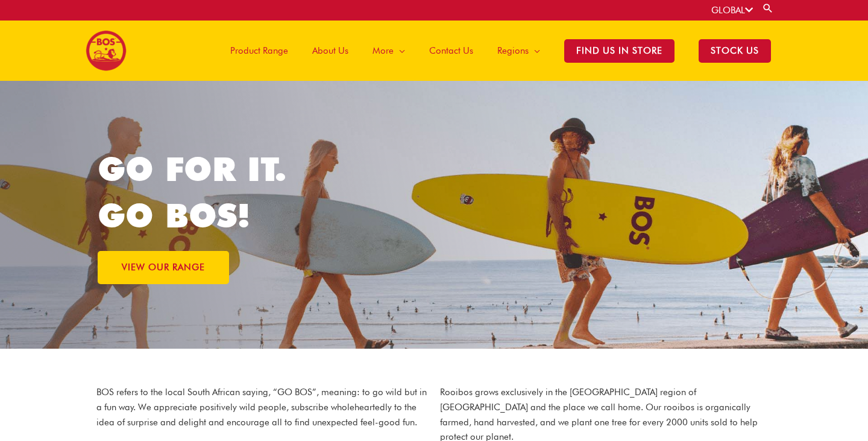 The width and height of the screenshot is (868, 441). I want to click on a: About Us, so click(330, 50).